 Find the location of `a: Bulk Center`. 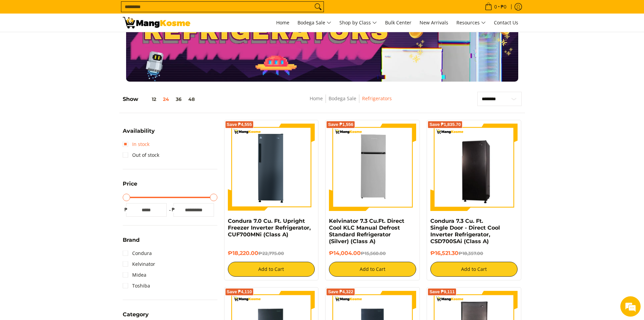

a: Bulk Center is located at coordinates (398, 22).